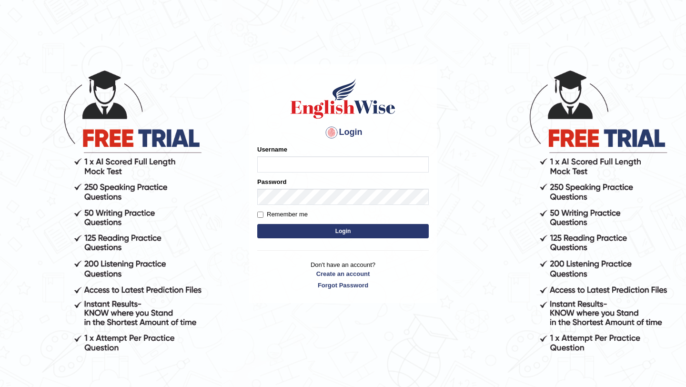 This screenshot has width=686, height=387. What do you see at coordinates (343, 273) in the screenshot?
I see `a: Create an account` at bounding box center [343, 273].